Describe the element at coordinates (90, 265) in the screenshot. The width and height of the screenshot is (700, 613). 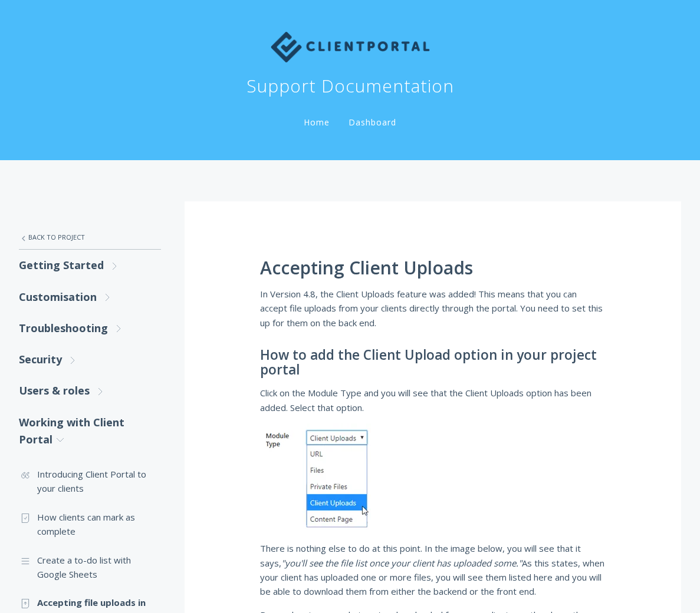
I see `a: Getting Started` at that location.